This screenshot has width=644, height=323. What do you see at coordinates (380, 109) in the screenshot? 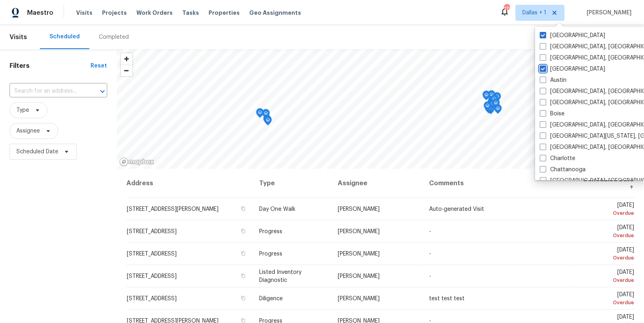
I see `canvas: Map` at bounding box center [380, 109].